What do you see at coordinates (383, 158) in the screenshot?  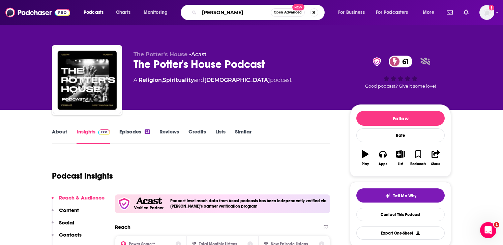 I see `button: Apps` at bounding box center [383, 158].